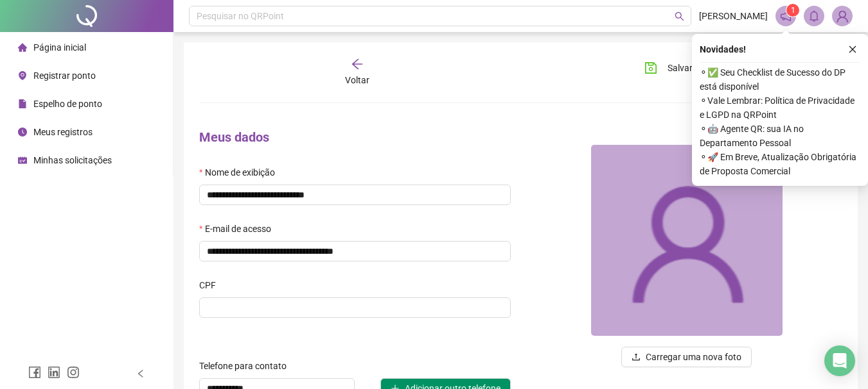  What do you see at coordinates (241, 173) in the screenshot?
I see `label: Nome de exibição` at bounding box center [241, 173].